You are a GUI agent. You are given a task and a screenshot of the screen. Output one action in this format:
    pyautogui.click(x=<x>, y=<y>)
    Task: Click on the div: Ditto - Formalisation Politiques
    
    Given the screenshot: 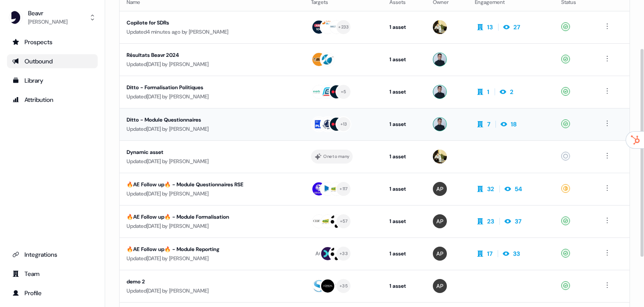 What is the action you would take?
    pyautogui.click(x=207, y=88)
    